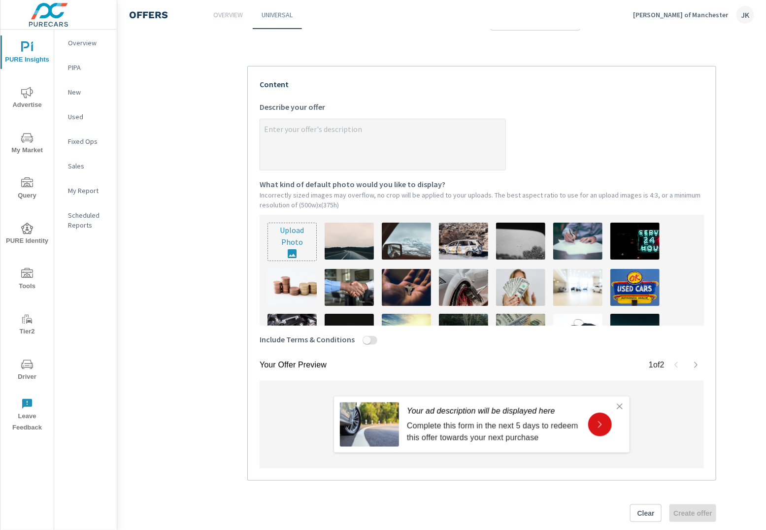  I want to click on button: Include Terms & Conditions, so click(367, 340).